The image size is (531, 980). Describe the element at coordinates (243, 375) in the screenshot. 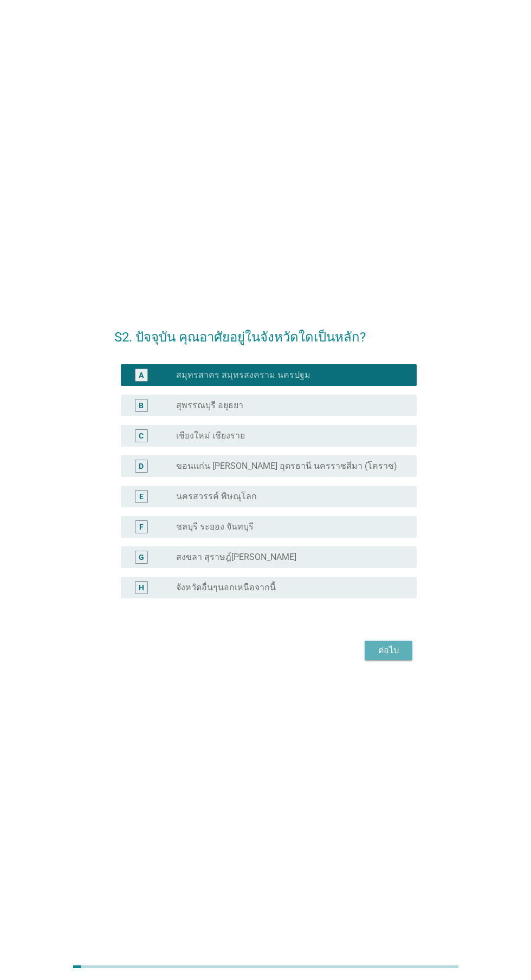

I see `label: สมุทรสาคร สมุทรสงคราม นครปฐม` at that location.